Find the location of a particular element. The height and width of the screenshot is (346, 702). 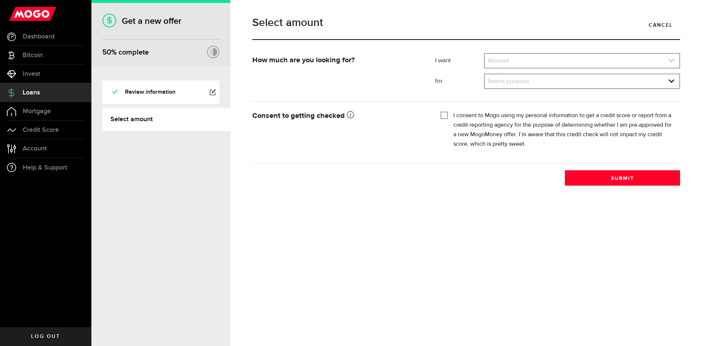

div: % complete is located at coordinates (125, 52).